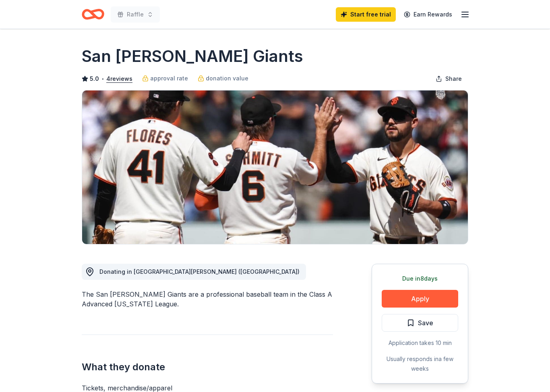 The height and width of the screenshot is (392, 550). Describe the element at coordinates (135, 14) in the screenshot. I see `span: Raffle` at that location.